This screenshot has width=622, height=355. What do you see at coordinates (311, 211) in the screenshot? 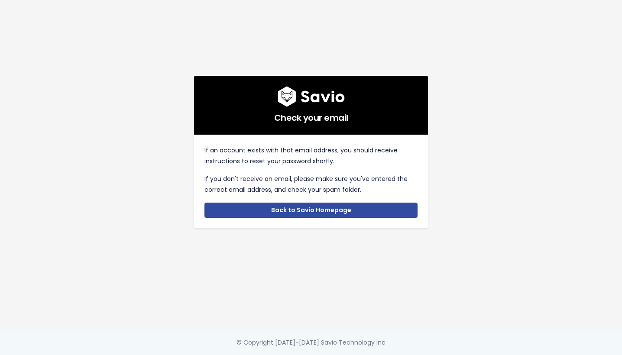
I see `a: Back to Savio Homepage` at bounding box center [311, 211].